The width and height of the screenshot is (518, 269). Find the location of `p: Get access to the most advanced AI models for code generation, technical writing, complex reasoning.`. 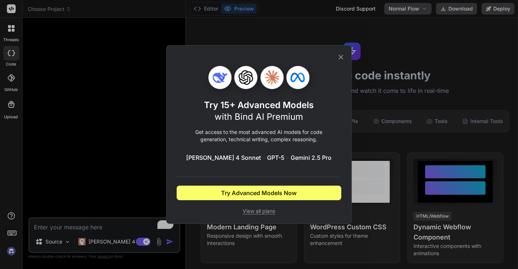

p: Get access to the most advanced AI models for code generation, technical writing, complex reasoning. is located at coordinates (259, 136).